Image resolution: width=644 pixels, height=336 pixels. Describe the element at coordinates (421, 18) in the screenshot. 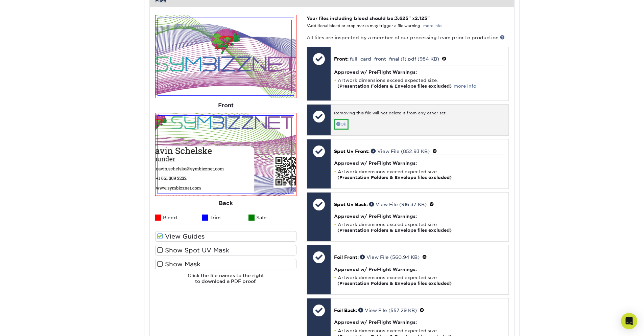

I see `span: 2.125` at that location.